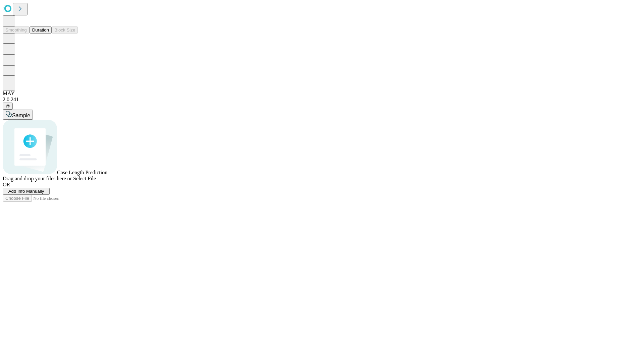 This screenshot has height=362, width=644. Describe the element at coordinates (84, 179) in the screenshot. I see `span: Select File` at that location.